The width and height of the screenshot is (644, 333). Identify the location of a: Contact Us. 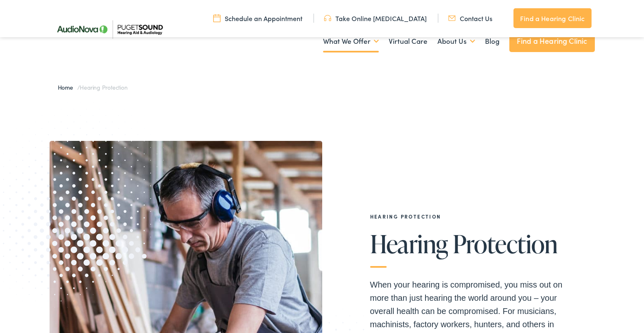
(470, 18).